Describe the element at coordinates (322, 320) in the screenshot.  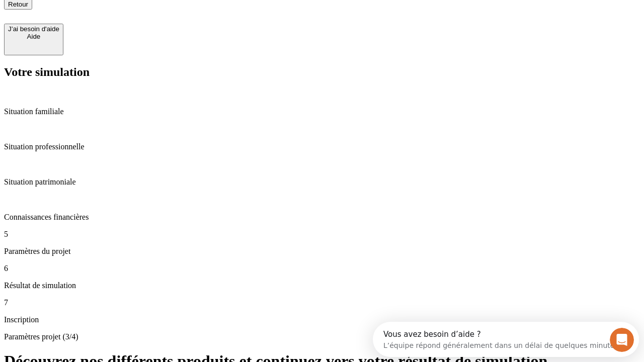
I see `p: Inscription` at that location.